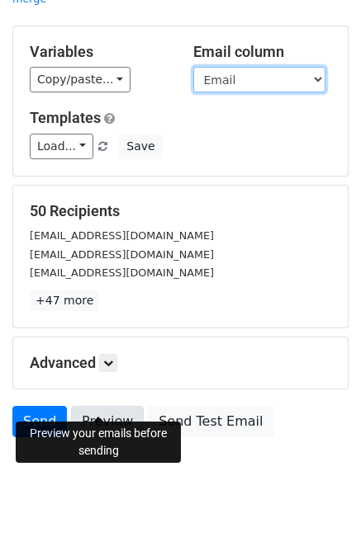 Image resolution: width=361 pixels, height=556 pixels. What do you see at coordinates (180, 363) in the screenshot?
I see `h5: Advanced` at bounding box center [180, 363].